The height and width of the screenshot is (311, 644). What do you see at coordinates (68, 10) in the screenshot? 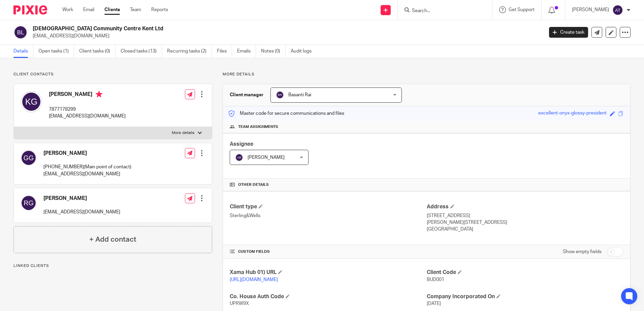
I see `a: Work` at bounding box center [68, 10].